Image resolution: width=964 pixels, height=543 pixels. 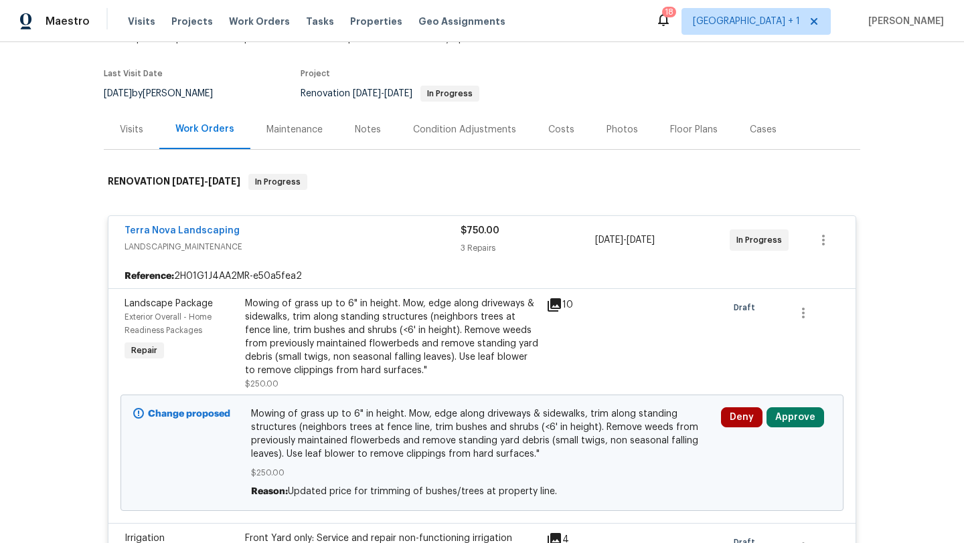 What do you see at coordinates (141, 21) in the screenshot?
I see `span: Visits` at bounding box center [141, 21].